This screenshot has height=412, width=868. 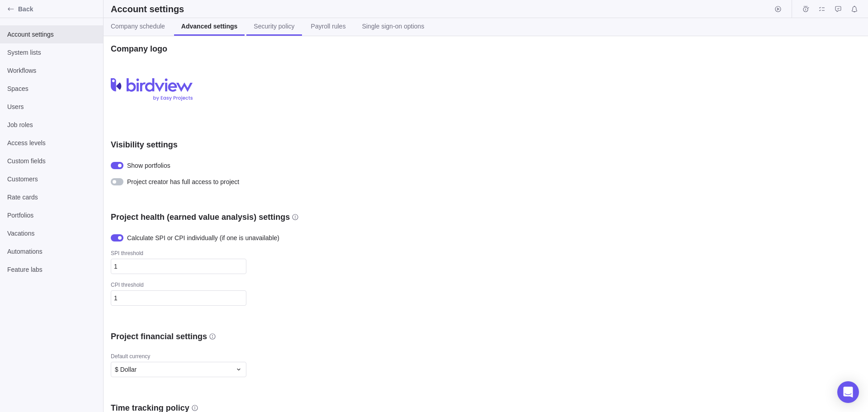 I want to click on span: Custom fields, so click(x=52, y=161).